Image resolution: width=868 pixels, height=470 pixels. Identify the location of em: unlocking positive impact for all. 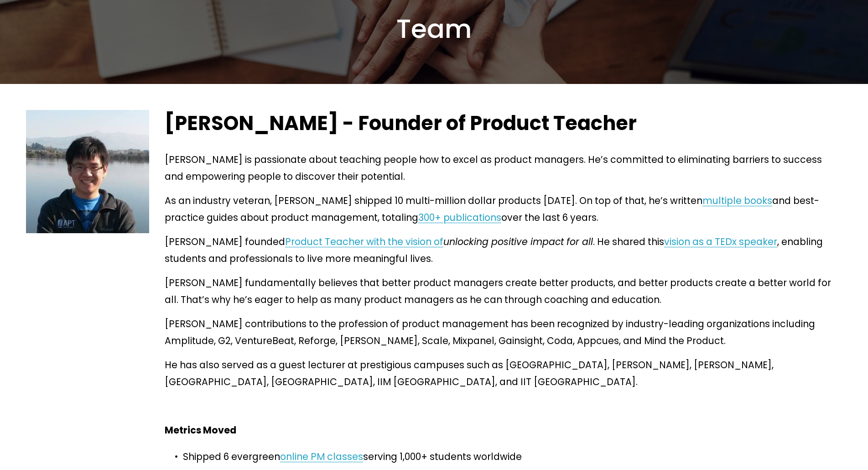
(518, 241).